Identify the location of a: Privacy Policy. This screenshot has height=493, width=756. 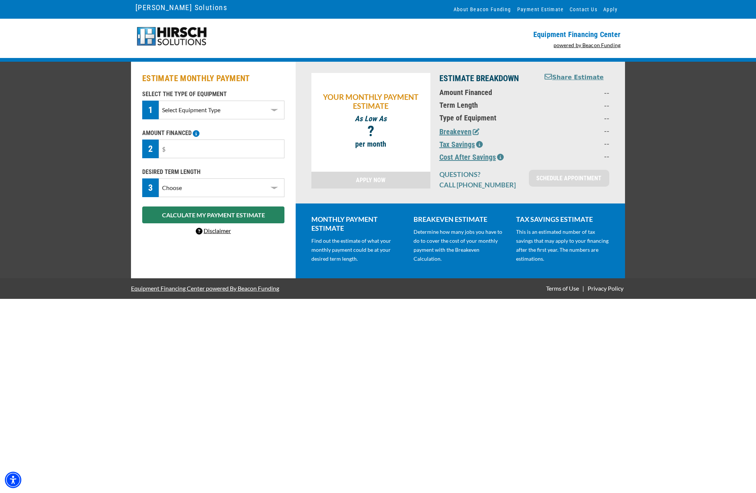
(605, 288).